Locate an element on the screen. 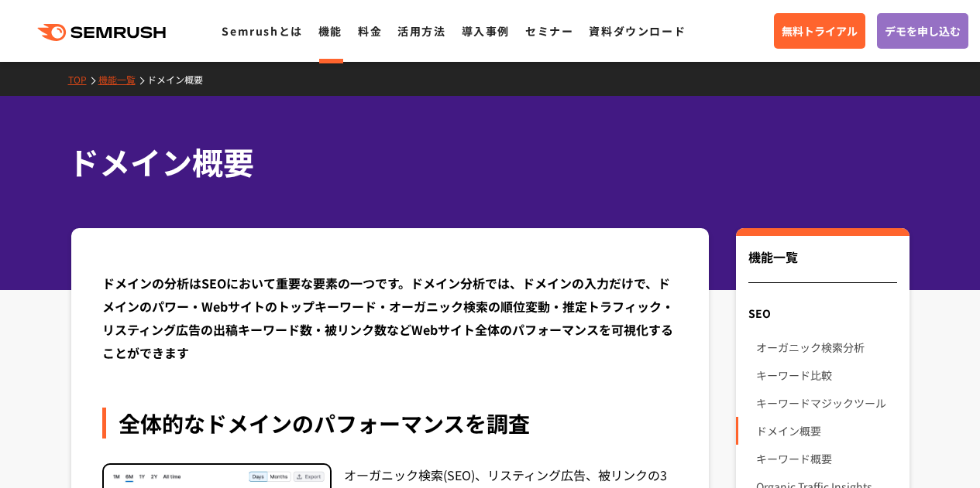 The image size is (980, 488). a: 活用方法 is located at coordinates (421, 31).